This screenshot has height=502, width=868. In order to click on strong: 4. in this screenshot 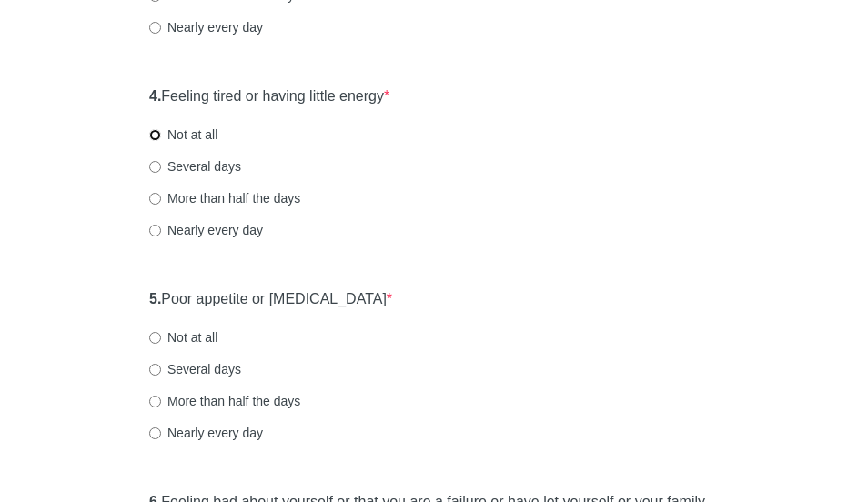, I will do `click(154, 96)`.